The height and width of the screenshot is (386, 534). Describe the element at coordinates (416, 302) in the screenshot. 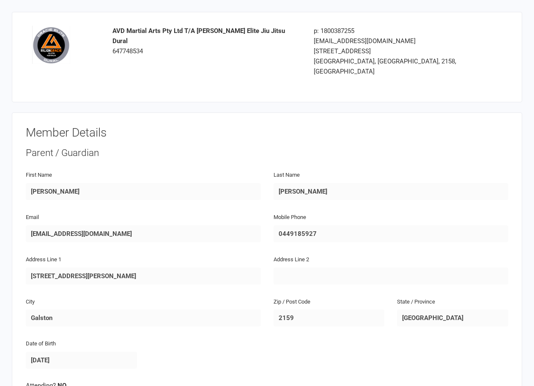

I see `label: State / Province` at that location.